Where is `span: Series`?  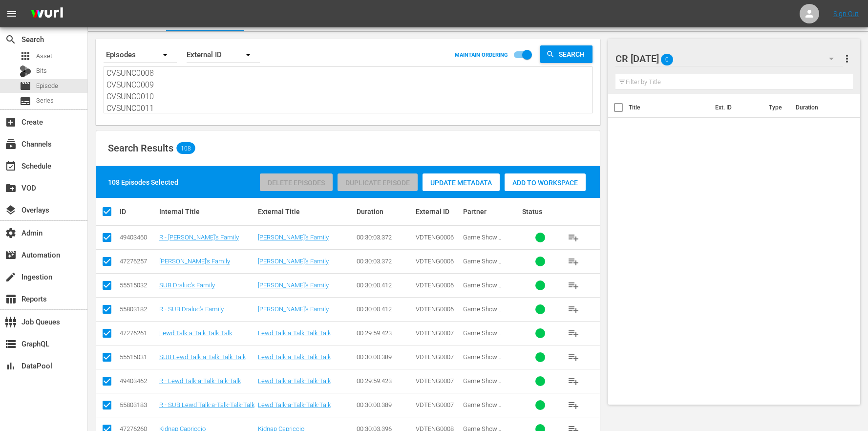
span: Series is located at coordinates (26, 102).